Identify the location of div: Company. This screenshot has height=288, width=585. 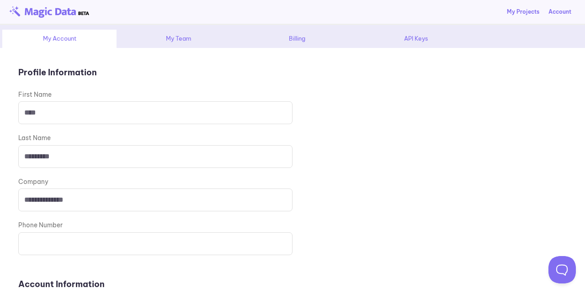
(292, 182).